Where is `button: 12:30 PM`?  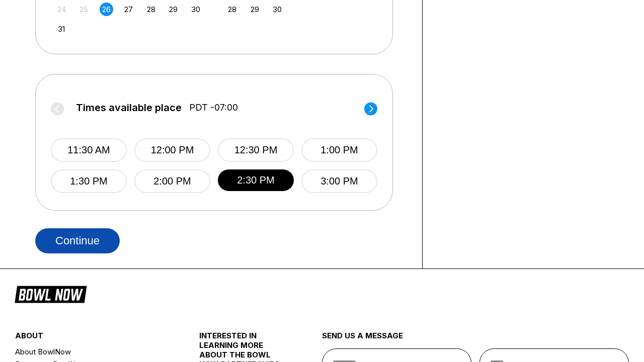 button: 12:30 PM is located at coordinates (256, 150).